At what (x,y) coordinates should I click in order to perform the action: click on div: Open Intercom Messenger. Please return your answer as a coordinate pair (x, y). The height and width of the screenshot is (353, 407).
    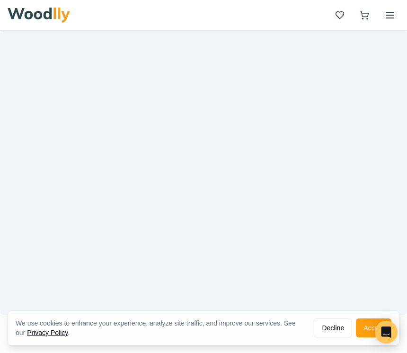
    Looking at the image, I should click on (386, 332).